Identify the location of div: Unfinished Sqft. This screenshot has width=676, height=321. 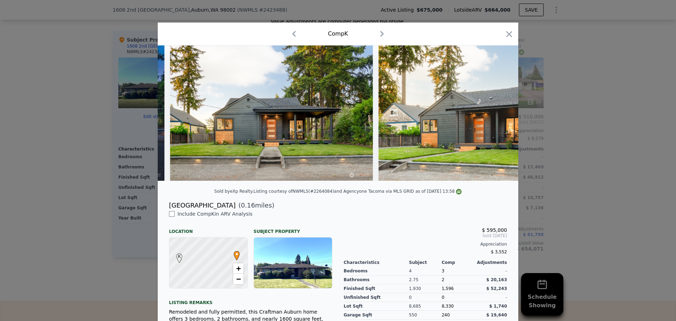
(376, 297).